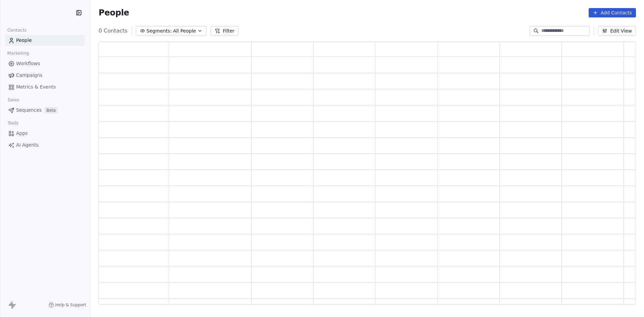 Image resolution: width=644 pixels, height=317 pixels. What do you see at coordinates (22, 133) in the screenshot?
I see `span: Apps` at bounding box center [22, 133].